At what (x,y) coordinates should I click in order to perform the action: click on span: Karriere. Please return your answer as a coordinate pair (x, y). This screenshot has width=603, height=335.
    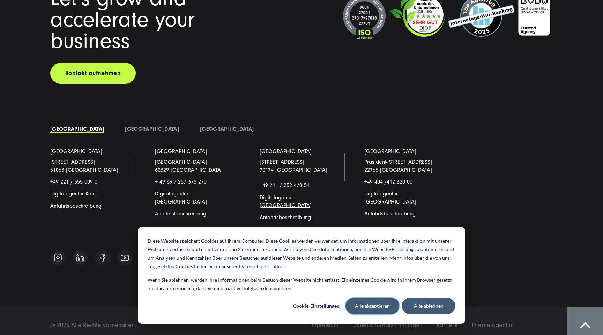
    Looking at the image, I should click on (447, 324).